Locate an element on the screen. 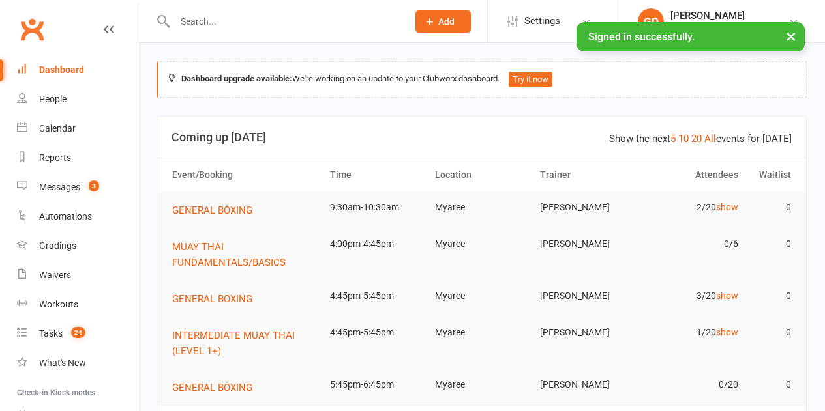 The image size is (825, 411). input: Search... is located at coordinates (284, 22).